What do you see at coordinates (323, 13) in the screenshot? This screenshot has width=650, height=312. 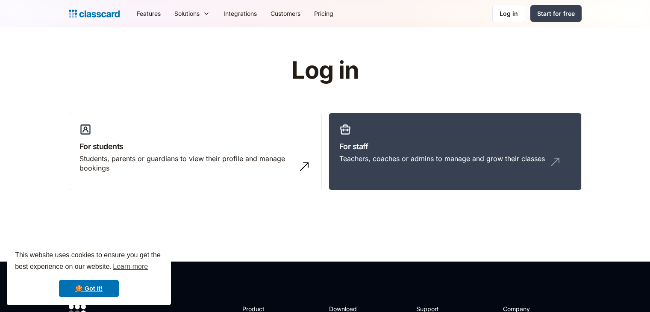 I see `a: Pricing` at bounding box center [323, 13].